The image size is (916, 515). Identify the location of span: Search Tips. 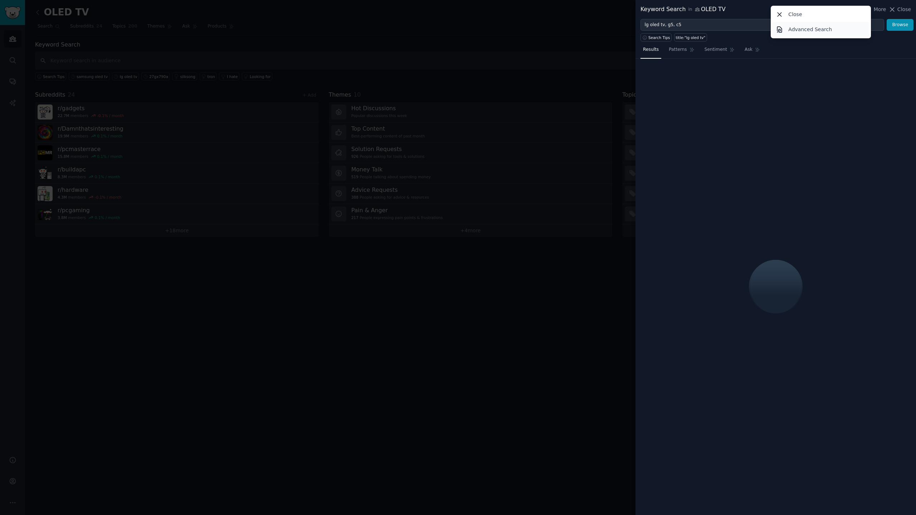
(659, 38).